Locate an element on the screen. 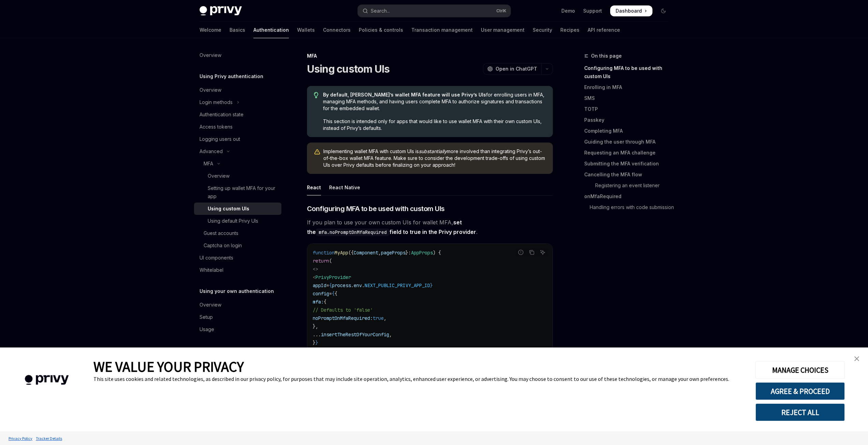 This screenshot has width=868, height=445. button: Toggle Advanced section is located at coordinates (237, 151).